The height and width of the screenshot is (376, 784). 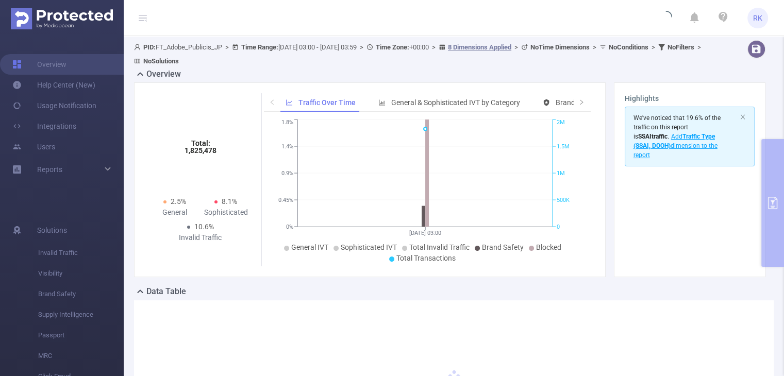 I want to click on span: 2.5%, so click(x=178, y=202).